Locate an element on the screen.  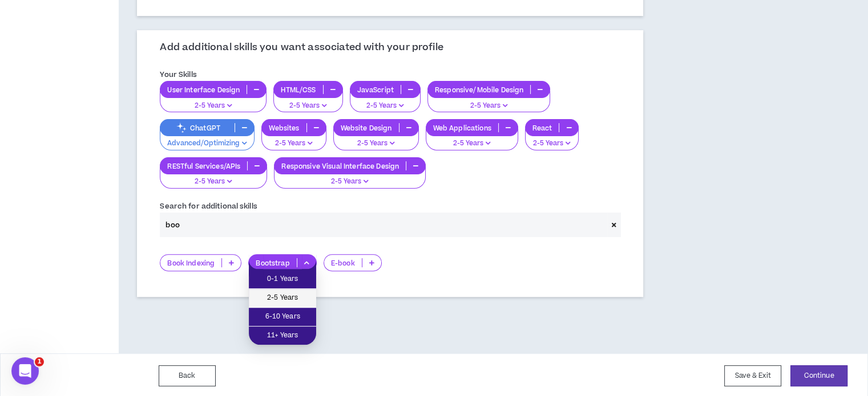
button: Back is located at coordinates (187, 376).